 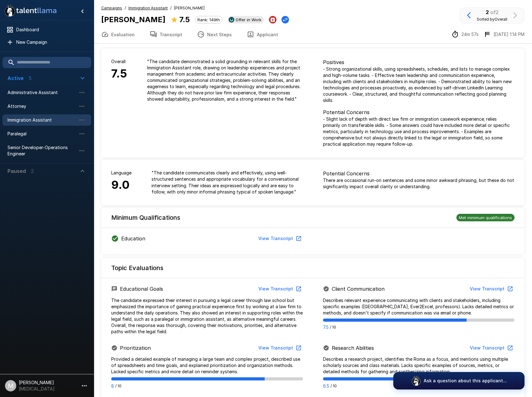 I want to click on span: Sorted by Overall, so click(x=492, y=19).